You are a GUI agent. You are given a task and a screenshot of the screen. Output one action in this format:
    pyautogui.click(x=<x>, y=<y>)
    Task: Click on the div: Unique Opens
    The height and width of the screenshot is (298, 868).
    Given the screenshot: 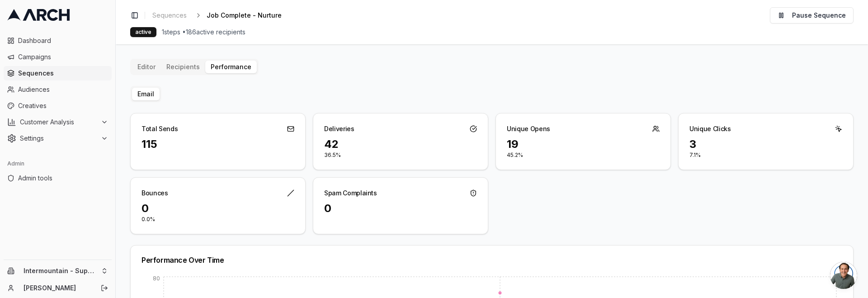 What is the action you would take?
    pyautogui.click(x=529, y=129)
    